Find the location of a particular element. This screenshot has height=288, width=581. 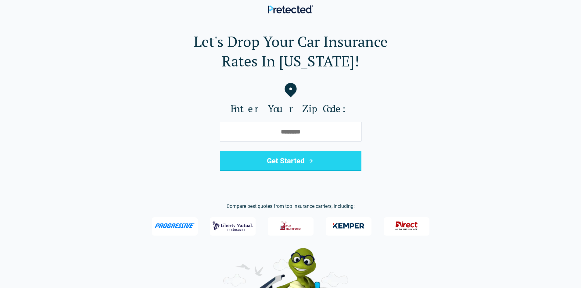

label: Enter Your Zip Code: is located at coordinates (290, 109).